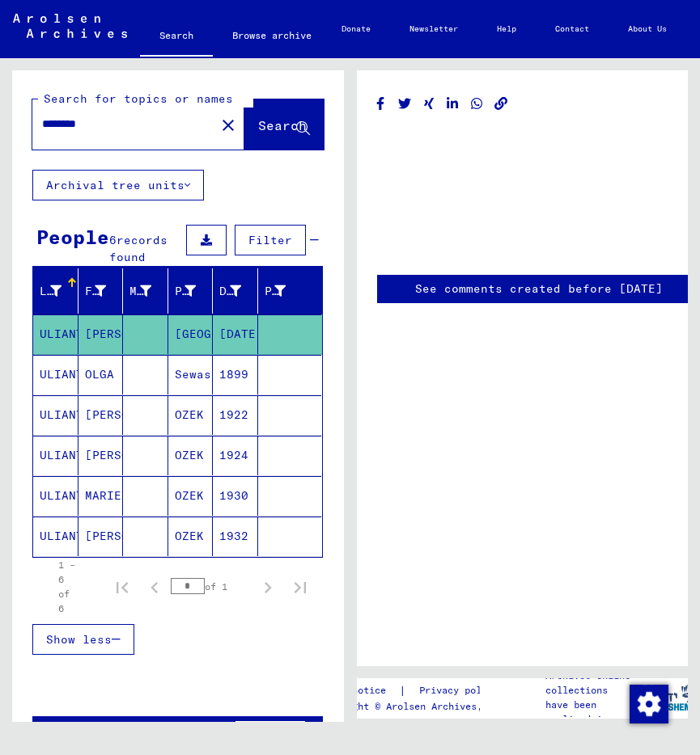 This screenshot has height=755, width=700. Describe the element at coordinates (78, 639) in the screenshot. I see `span: Show less` at that location.